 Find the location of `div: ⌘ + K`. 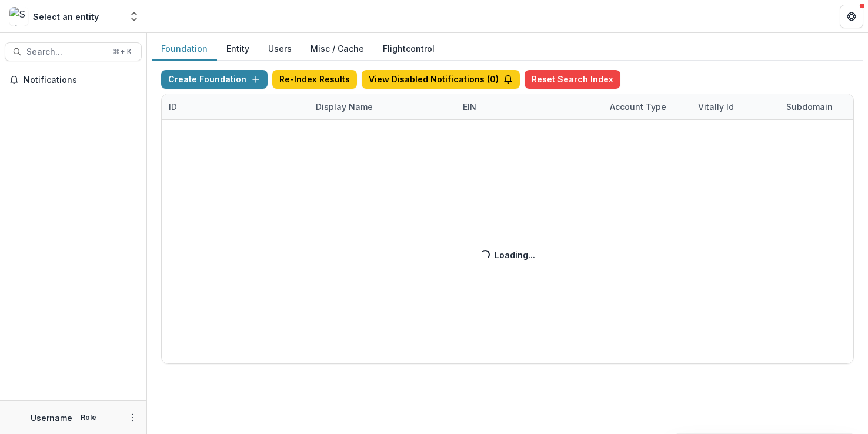

div: ⌘ + K is located at coordinates (122, 52).